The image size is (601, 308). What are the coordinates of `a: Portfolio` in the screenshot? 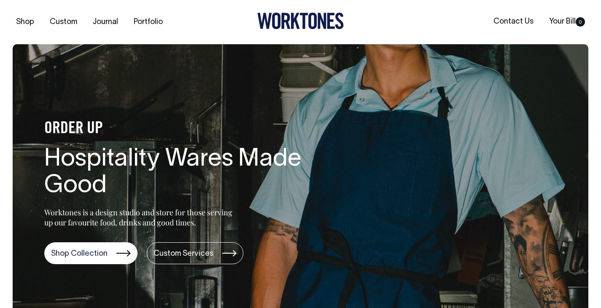 It's located at (148, 22).